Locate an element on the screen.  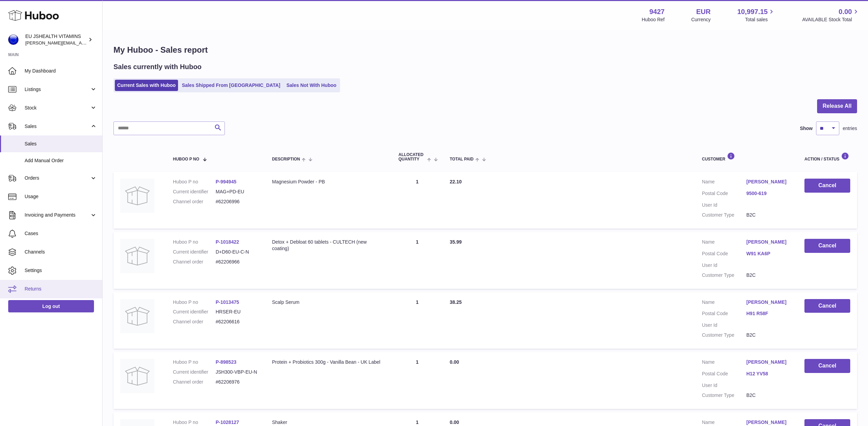
span: Add Manual Order is located at coordinates (61, 161).